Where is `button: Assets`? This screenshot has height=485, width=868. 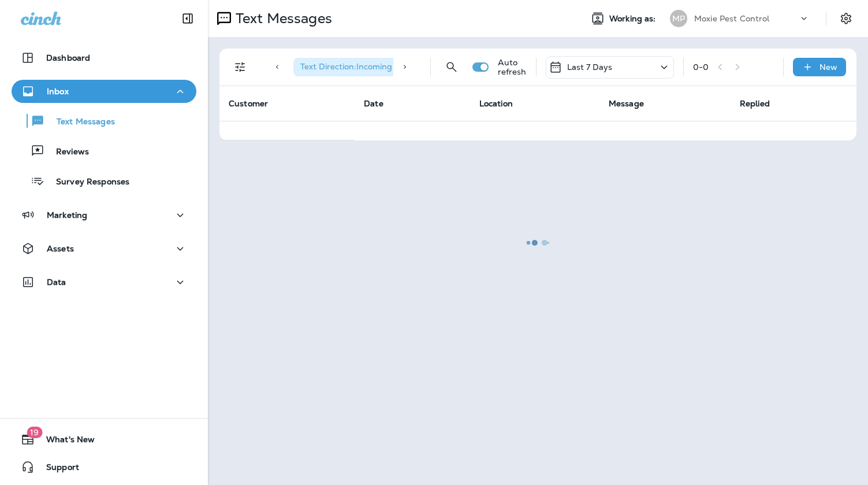
button: Assets is located at coordinates (104, 248).